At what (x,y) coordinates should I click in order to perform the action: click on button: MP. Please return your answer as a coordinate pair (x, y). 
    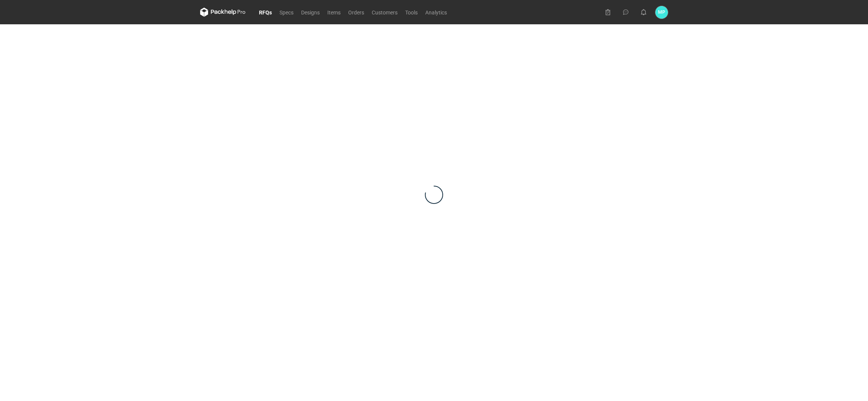
    Looking at the image, I should click on (661, 12).